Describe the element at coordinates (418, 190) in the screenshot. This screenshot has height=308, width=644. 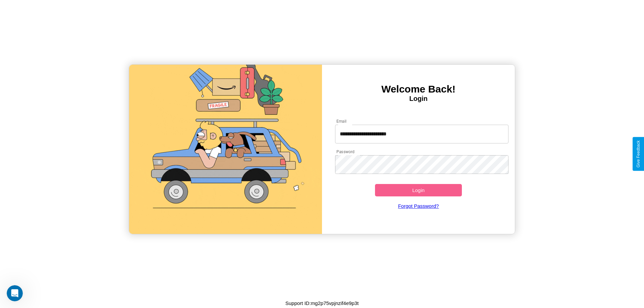
I see `button: Login` at that location.